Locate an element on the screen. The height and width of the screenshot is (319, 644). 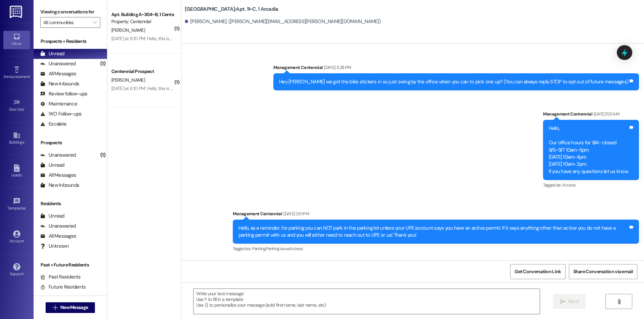
span: New Message is located at coordinates (74, 308).